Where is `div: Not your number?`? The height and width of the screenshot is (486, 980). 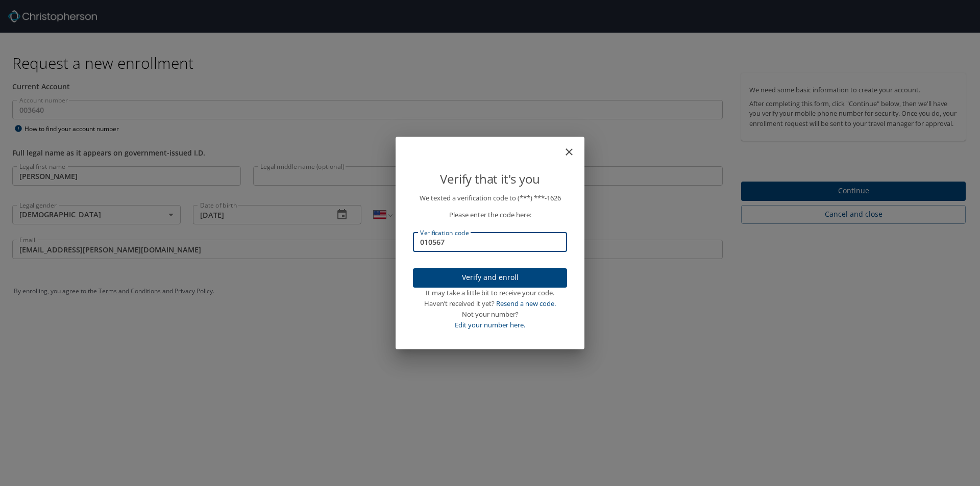 div: Not your number? is located at coordinates (490, 314).